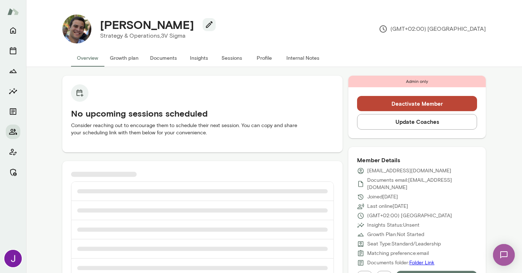  What do you see at coordinates (394, 226) in the screenshot?
I see `p: Insights Status: Unsent` at bounding box center [394, 226].